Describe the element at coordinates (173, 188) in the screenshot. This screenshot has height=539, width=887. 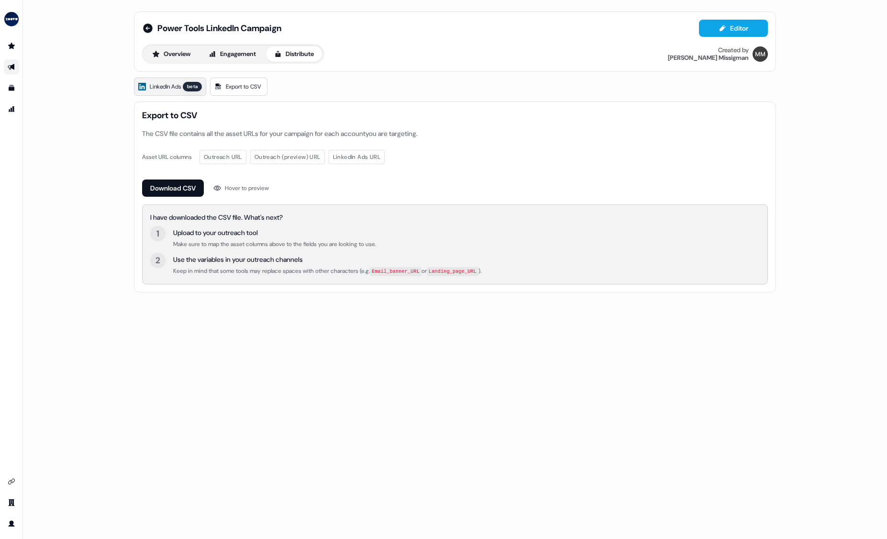
I see `button: Download CSV` at that location.